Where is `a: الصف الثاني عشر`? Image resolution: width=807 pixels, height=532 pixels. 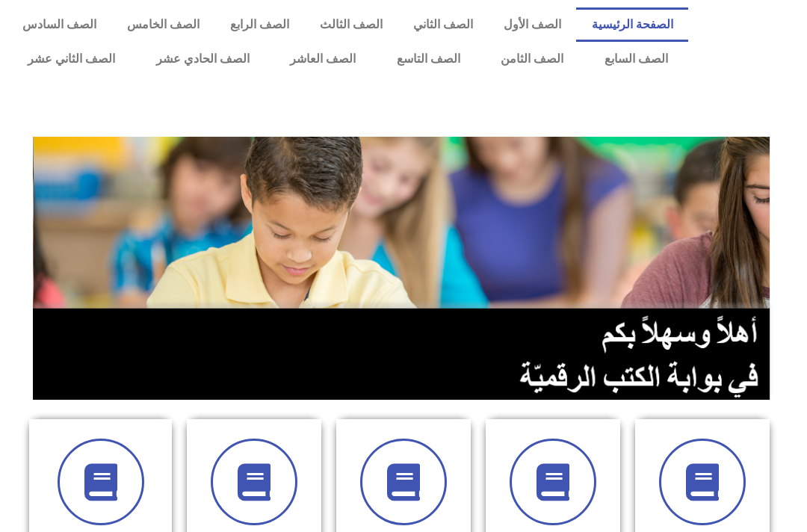
a: الصف الثاني عشر is located at coordinates (72, 59).